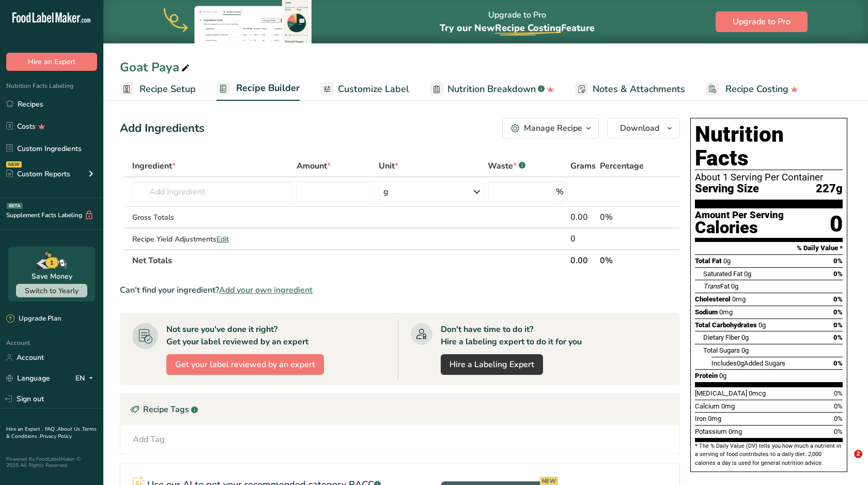 The image size is (868, 485). What do you see at coordinates (716, 286) in the screenshot?
I see `span: Fat` at bounding box center [716, 286].